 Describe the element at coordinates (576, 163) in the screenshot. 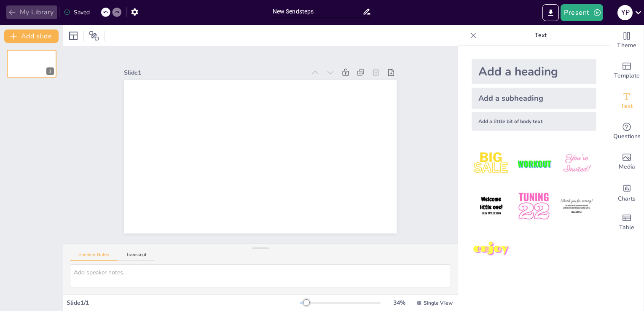

I see `img: 3.jpeg` at that location.